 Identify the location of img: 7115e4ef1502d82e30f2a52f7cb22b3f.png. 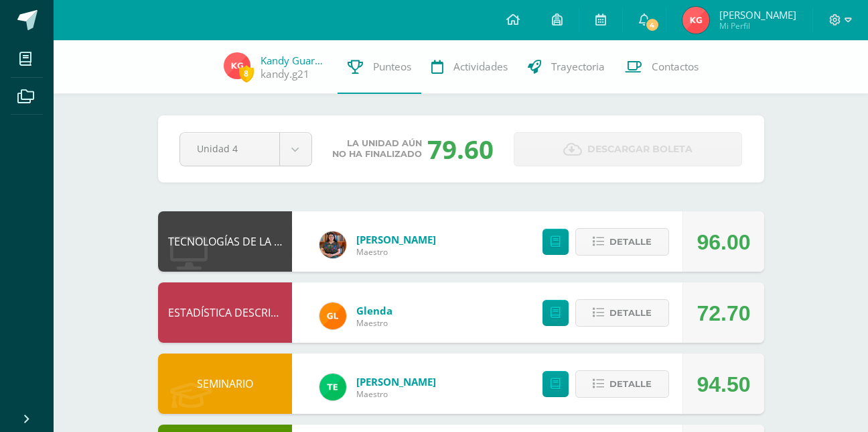
(333, 316).